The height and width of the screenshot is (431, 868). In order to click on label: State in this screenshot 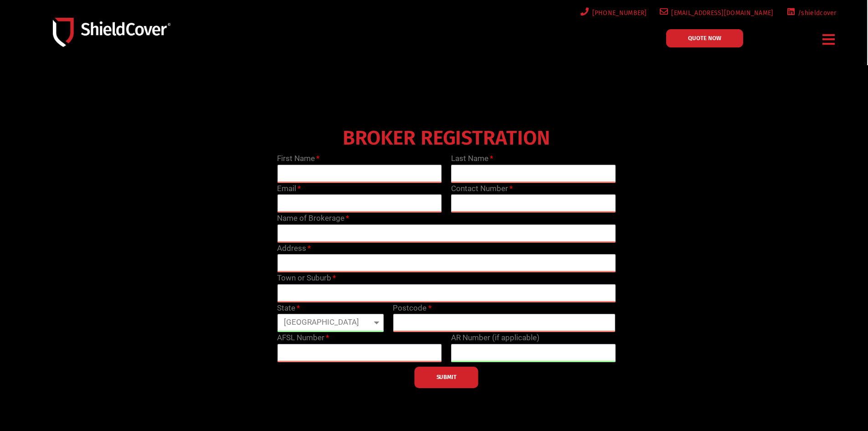, I will do `click(289, 308)`.